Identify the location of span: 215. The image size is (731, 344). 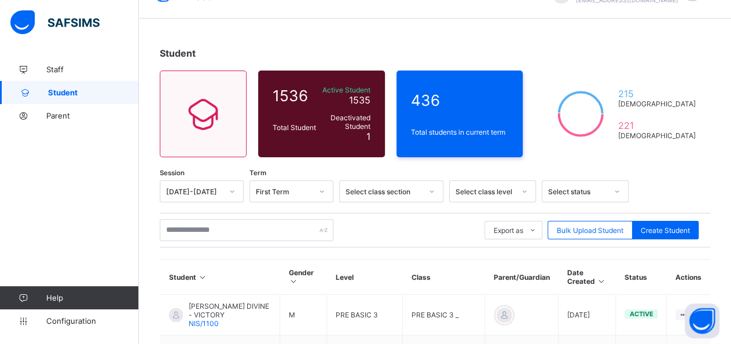
(657, 94).